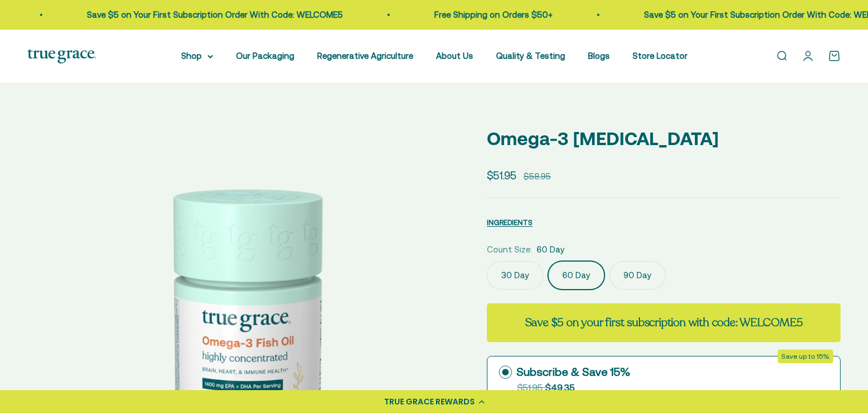  What do you see at coordinates (550, 250) in the screenshot?
I see `span: 60 Day` at bounding box center [550, 250].